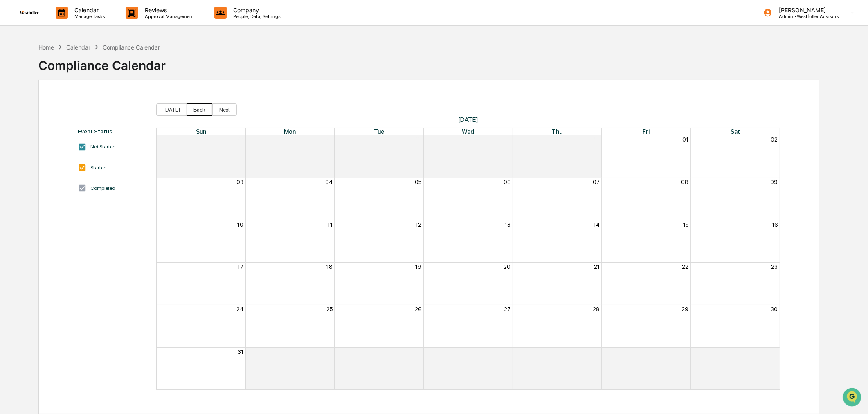 The image size is (868, 414). I want to click on div: Not Started, so click(103, 147).